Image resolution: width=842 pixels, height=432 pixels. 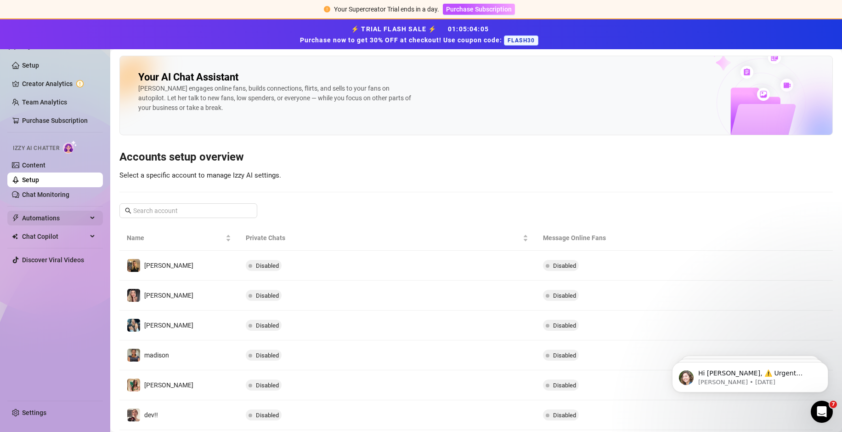 What do you see at coordinates (476, 157) in the screenshot?
I see `h3: Accounts setup overview` at bounding box center [476, 157].